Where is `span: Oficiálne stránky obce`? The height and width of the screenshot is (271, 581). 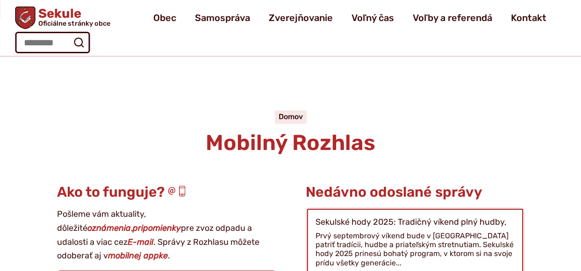 span: Oficiálne stránky obce is located at coordinates (74, 23).